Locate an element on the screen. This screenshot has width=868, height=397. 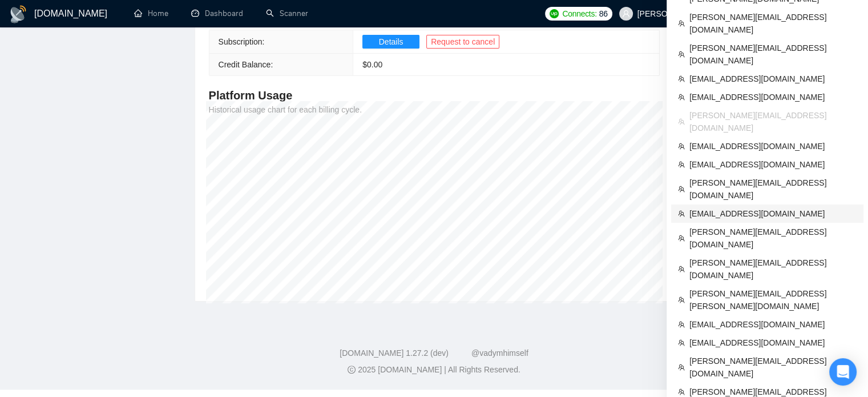
span: $ 0.00 is located at coordinates (372, 65).